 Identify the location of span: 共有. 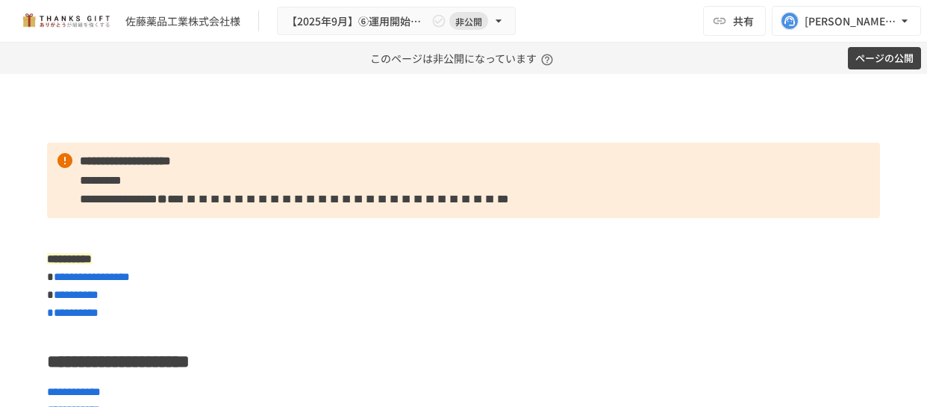
(743, 21).